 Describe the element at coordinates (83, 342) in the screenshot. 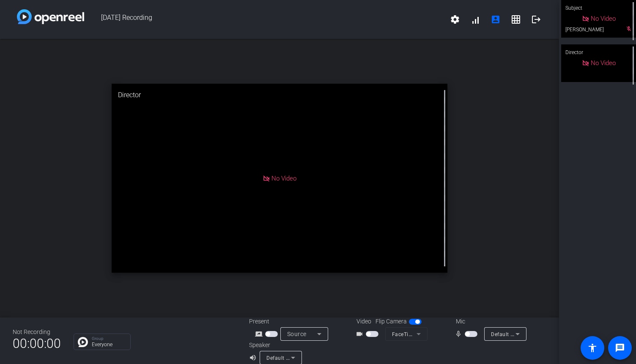

I see `img: Chat Icon` at that location.